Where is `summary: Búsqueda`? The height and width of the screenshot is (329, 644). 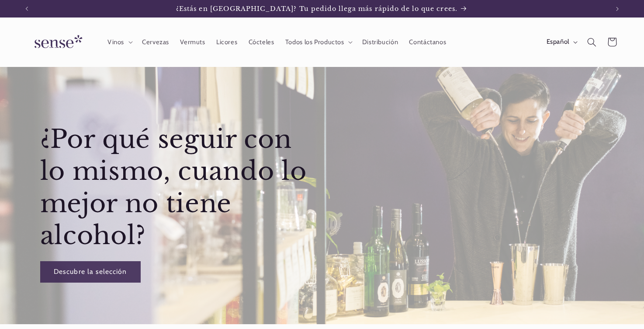
summary: Búsqueda is located at coordinates (592, 42).